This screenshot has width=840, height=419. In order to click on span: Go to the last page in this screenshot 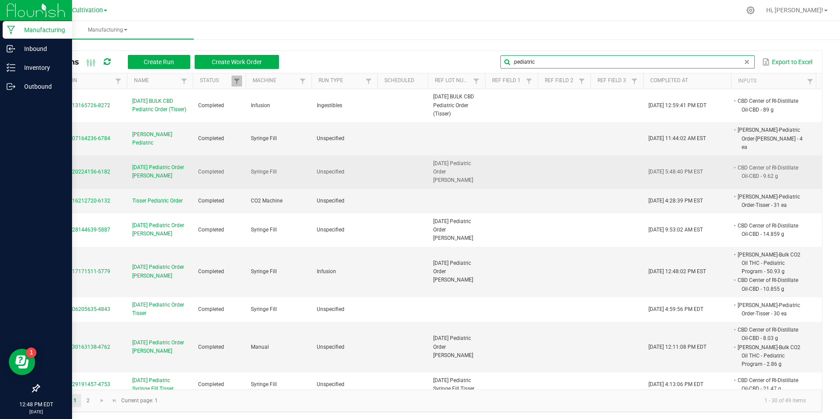, I will do `click(115, 401)`.